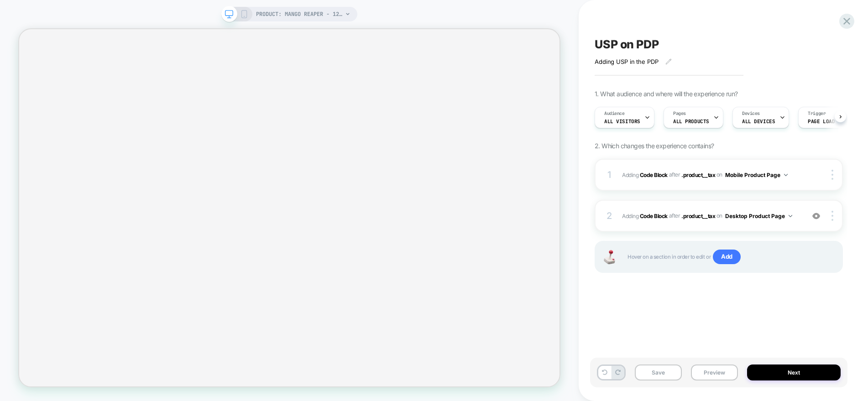 The height and width of the screenshot is (401, 868). What do you see at coordinates (609, 175) in the screenshot?
I see `div: 1` at bounding box center [609, 175].